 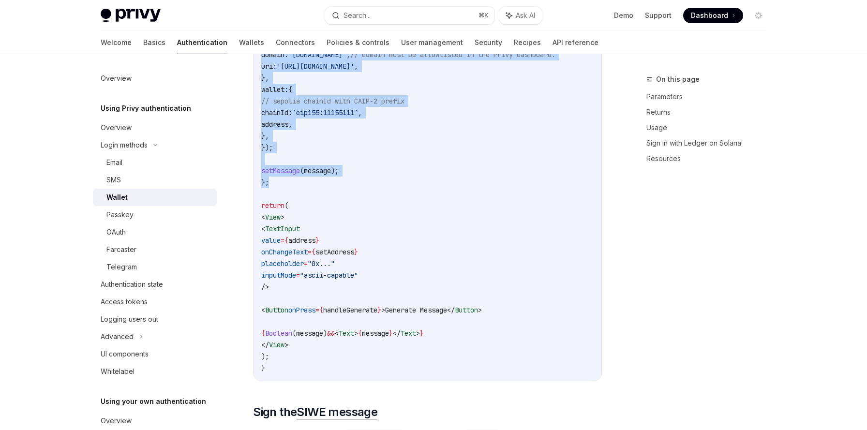 What do you see at coordinates (709, 15) in the screenshot?
I see `span: Dashboard` at bounding box center [709, 15].